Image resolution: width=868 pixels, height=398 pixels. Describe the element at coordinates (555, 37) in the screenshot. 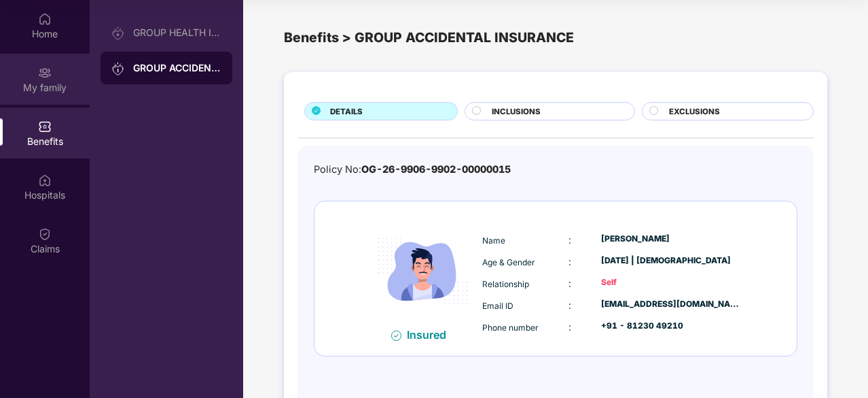

I see `div: Benefits > GROUP ACCIDENTAL INSURANCE` at that location.